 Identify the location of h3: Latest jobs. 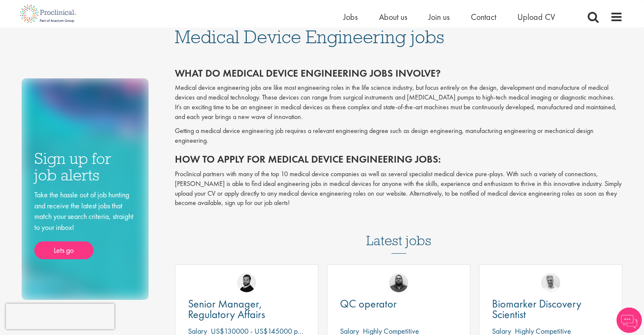
(399, 233).